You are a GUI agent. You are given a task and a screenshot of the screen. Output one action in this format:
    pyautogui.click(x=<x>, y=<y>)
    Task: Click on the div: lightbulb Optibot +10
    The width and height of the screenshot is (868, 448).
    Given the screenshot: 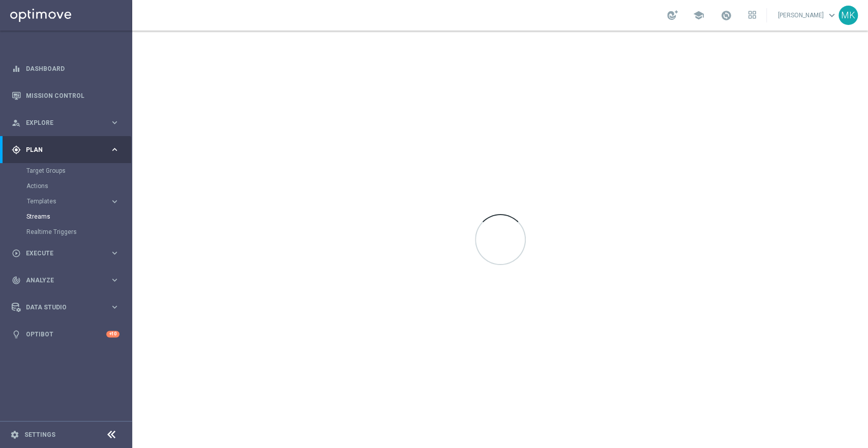 What is the action you would take?
    pyautogui.click(x=66, y=334)
    